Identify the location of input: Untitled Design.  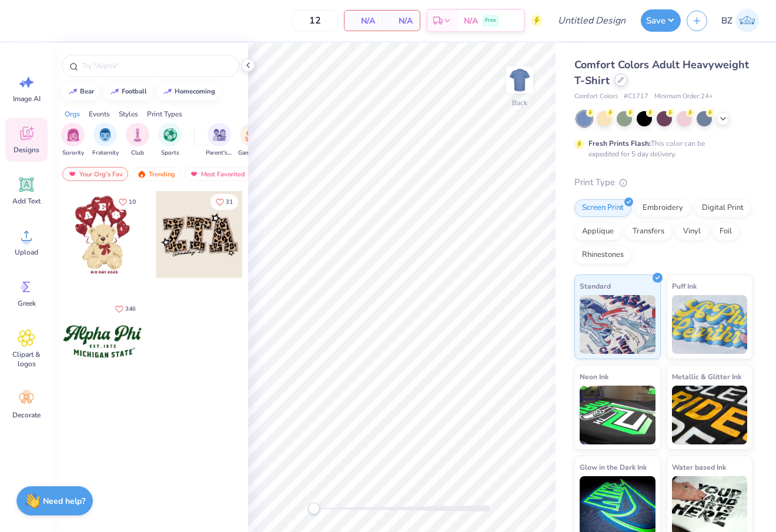
(592, 21).